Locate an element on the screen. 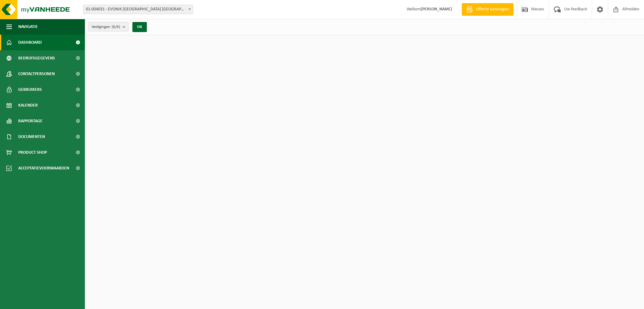 The image size is (644, 309). button: OK is located at coordinates (140, 27).